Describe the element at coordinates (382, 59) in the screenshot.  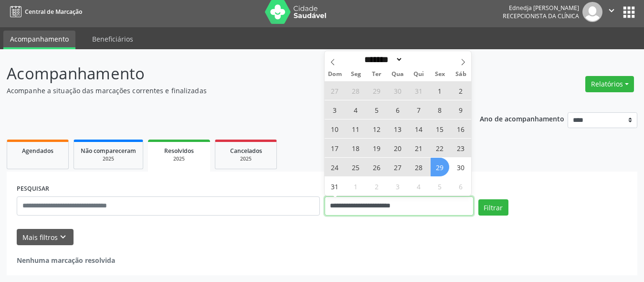
I see `select: Month` at that location.